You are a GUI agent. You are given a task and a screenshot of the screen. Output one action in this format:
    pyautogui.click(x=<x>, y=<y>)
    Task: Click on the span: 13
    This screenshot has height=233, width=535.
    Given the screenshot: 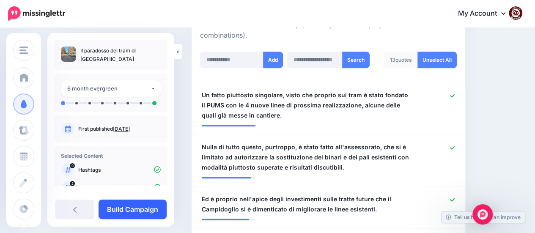 What is the action you would take?
    pyautogui.click(x=392, y=60)
    